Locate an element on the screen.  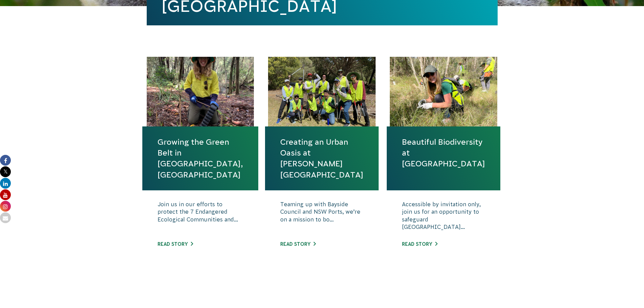
p: Teaming up with Bayside Council and NSW Ports, we’re on a mission to bo... is located at coordinates (322, 217).